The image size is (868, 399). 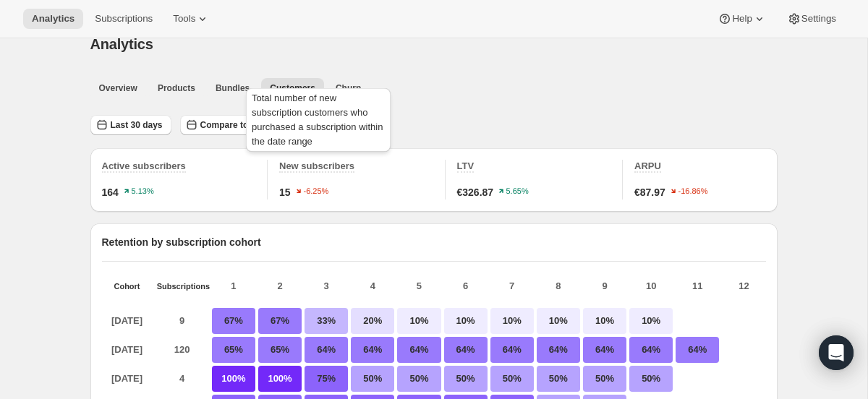 I want to click on text: -16.86%, so click(x=692, y=191).